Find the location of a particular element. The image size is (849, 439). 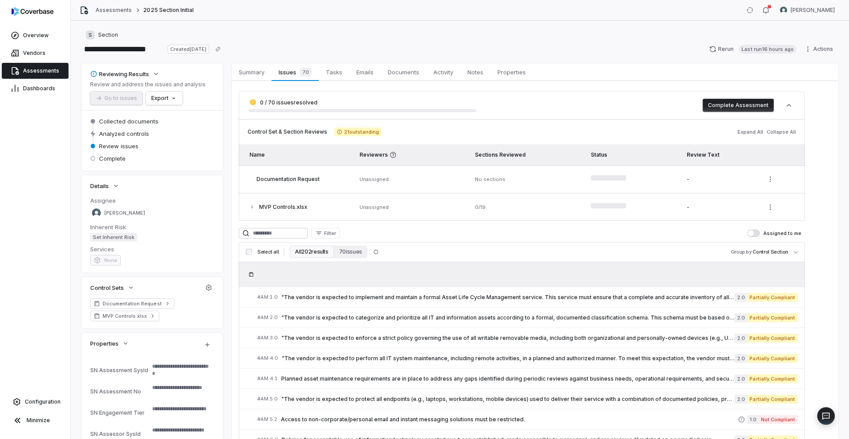

span: Documents is located at coordinates (403, 72).